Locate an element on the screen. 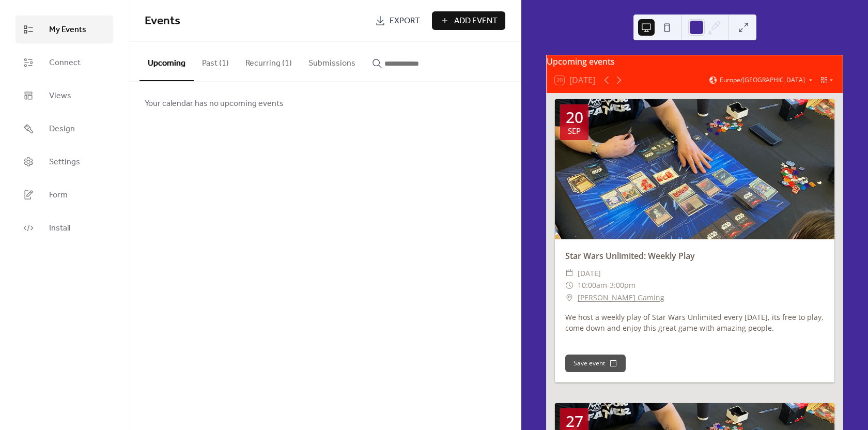 Image resolution: width=868 pixels, height=430 pixels. span: 3:00pm is located at coordinates (623, 285).